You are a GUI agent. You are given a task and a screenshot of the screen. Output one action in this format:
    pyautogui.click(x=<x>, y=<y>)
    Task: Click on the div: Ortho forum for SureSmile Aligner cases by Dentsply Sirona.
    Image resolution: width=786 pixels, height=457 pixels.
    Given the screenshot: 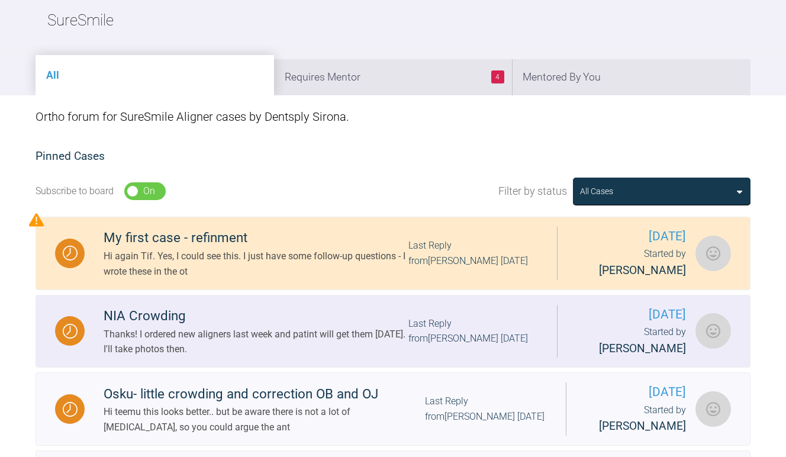 What is the action you would take?
    pyautogui.click(x=393, y=117)
    